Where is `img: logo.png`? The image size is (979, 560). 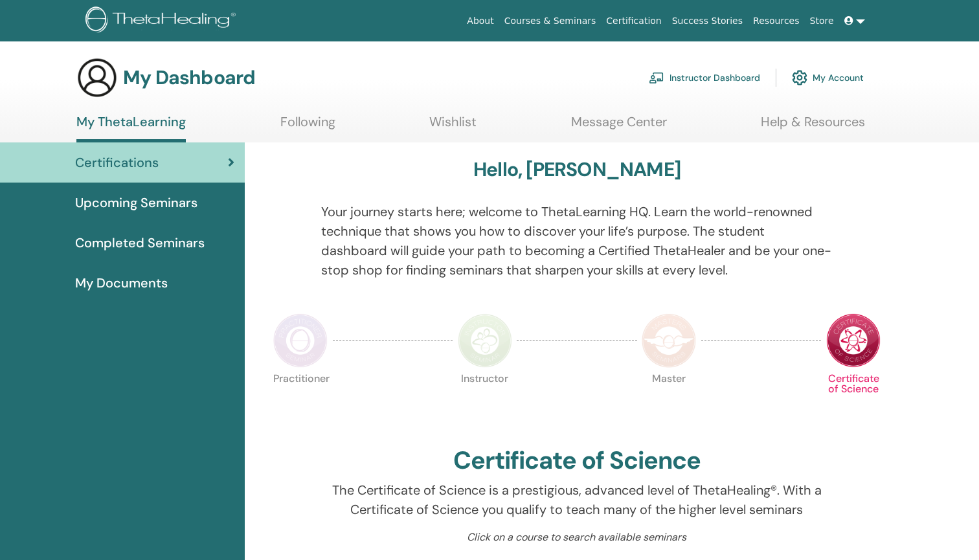
img: logo.png is located at coordinates (162, 20).